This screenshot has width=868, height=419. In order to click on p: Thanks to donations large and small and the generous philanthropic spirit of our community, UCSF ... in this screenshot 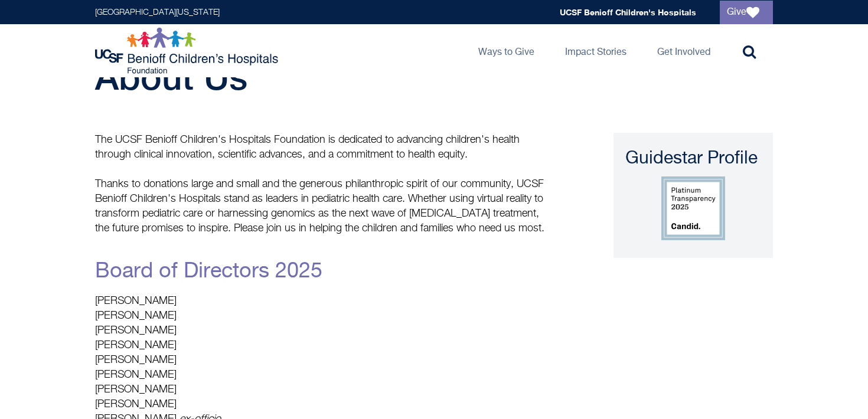, I will do `click(322, 207)`.